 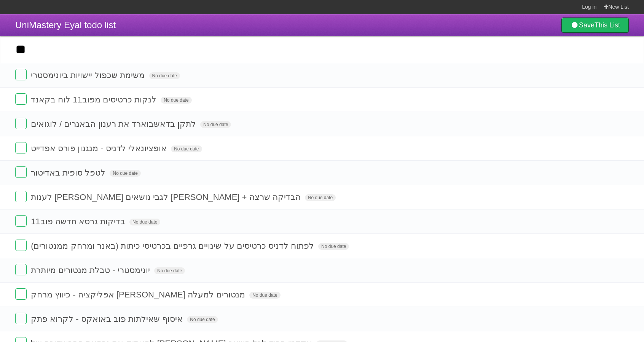 I want to click on span: לפתוח לדניס כרטיסים על שינויים גרפיים בכרטיסי כיתות (באנר ומרחק ממנטורים), so click(x=173, y=246).